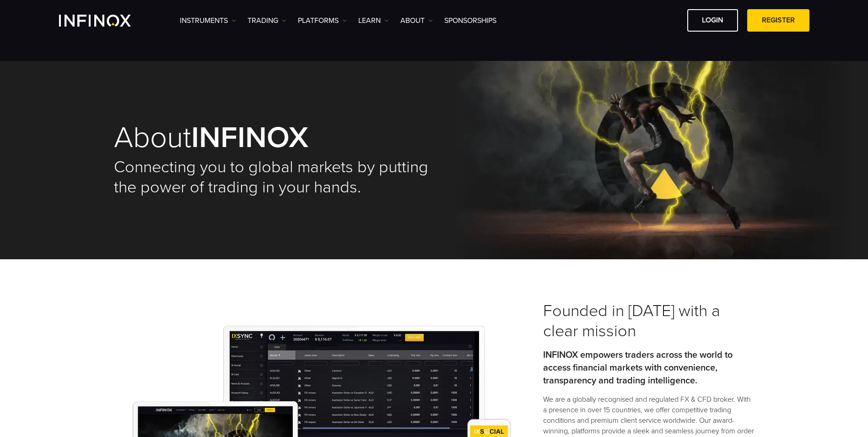 The width and height of the screenshot is (868, 437). Describe the element at coordinates (373, 21) in the screenshot. I see `a: Learn` at that location.